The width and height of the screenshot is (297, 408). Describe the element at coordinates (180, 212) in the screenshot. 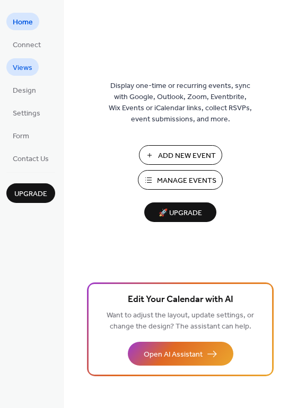

I see `button: 🚀 Upgrade` at that location.